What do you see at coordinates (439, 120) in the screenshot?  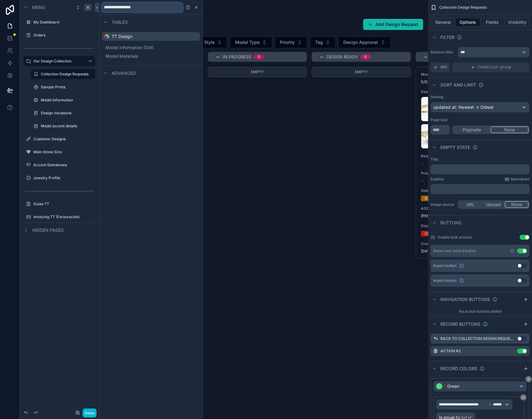 I see `label: Page size` at bounding box center [439, 120].